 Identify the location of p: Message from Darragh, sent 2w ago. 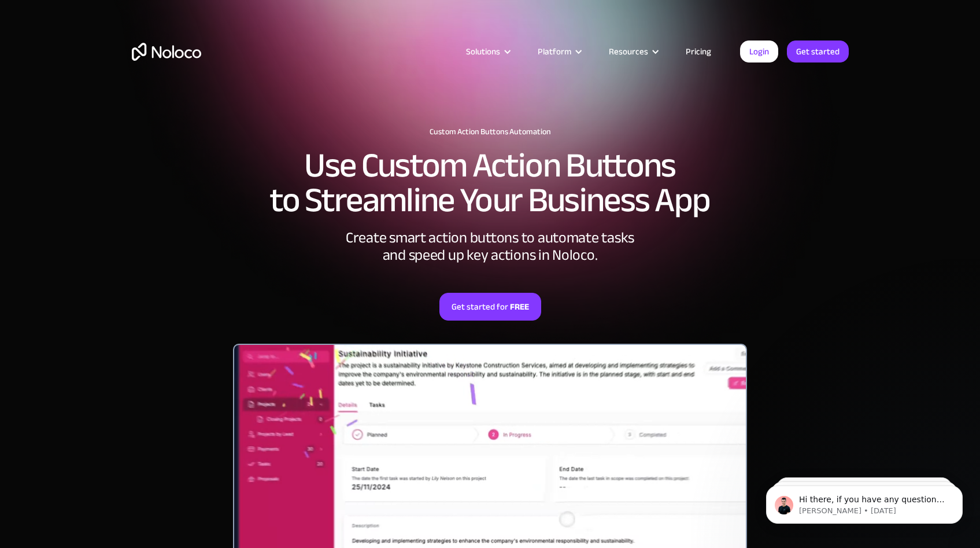
(125, 49).